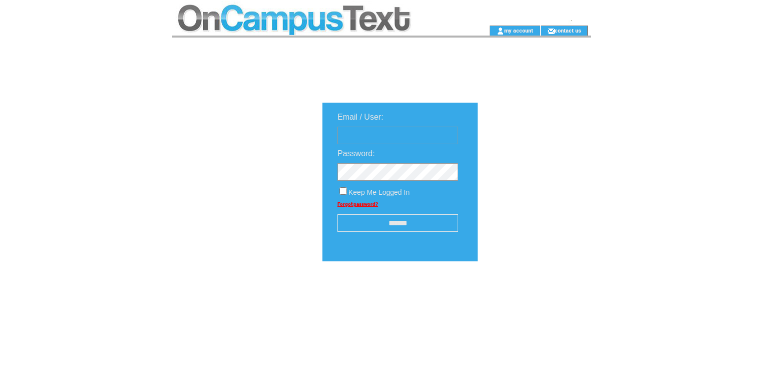 The height and width of the screenshot is (365, 763). Describe the element at coordinates (379, 192) in the screenshot. I see `span: Keep Me Logged In` at that location.